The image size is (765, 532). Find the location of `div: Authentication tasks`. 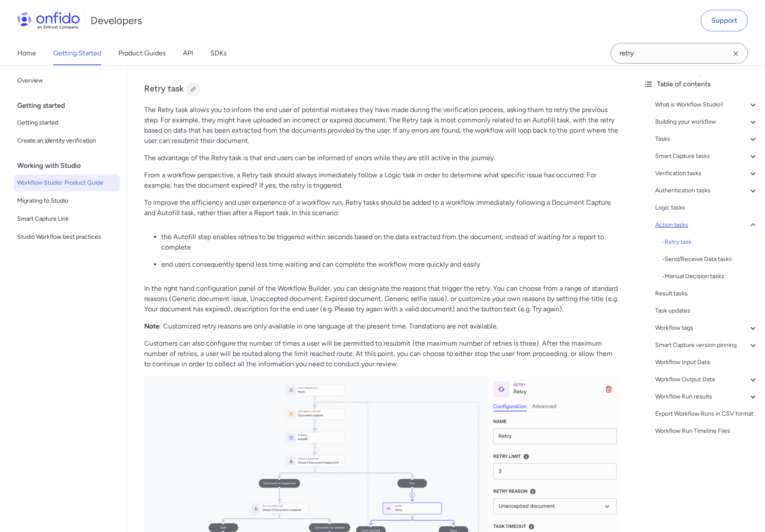

div: Authentication tasks is located at coordinates (707, 190).